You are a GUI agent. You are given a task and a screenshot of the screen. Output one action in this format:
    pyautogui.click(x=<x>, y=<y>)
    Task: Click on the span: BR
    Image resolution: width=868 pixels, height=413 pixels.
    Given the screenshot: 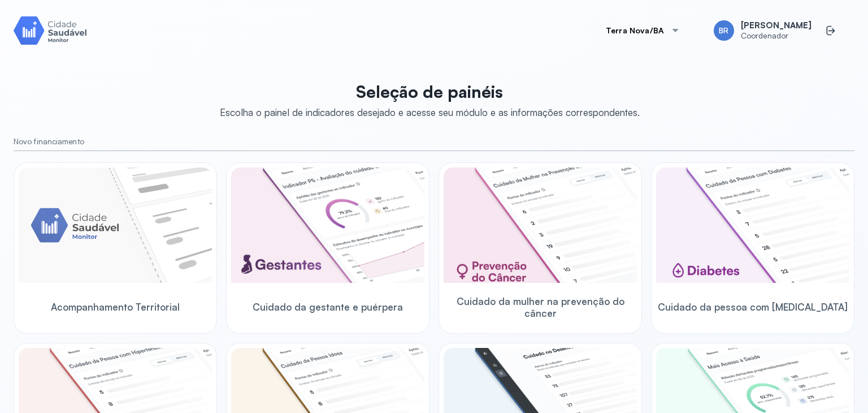 What is the action you would take?
    pyautogui.click(x=723, y=30)
    